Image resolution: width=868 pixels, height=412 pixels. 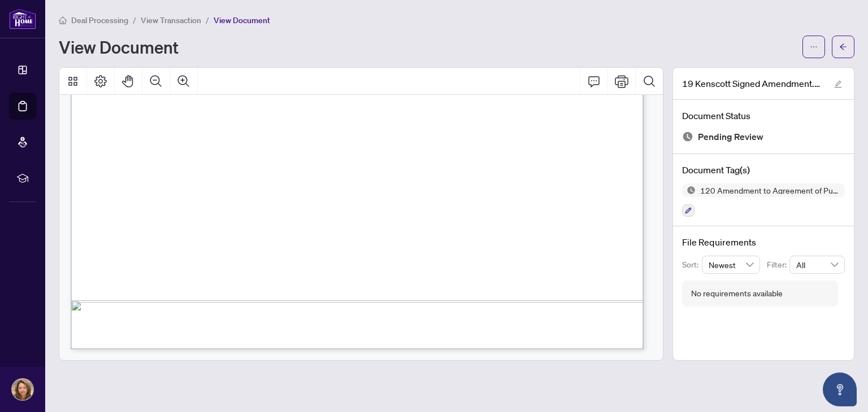 I want to click on img: Document Status, so click(x=688, y=137).